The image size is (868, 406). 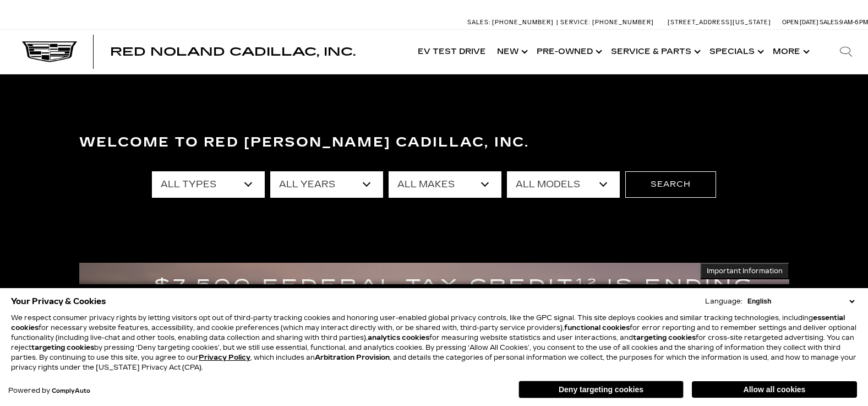 What do you see at coordinates (445, 185) in the screenshot?
I see `select: Filter by make` at bounding box center [445, 185].